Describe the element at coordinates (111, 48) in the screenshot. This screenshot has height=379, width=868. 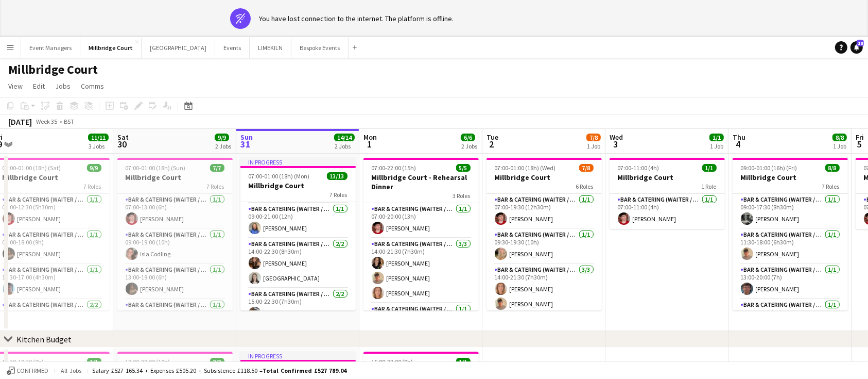
I see `button: Millbridge Court` at that location.